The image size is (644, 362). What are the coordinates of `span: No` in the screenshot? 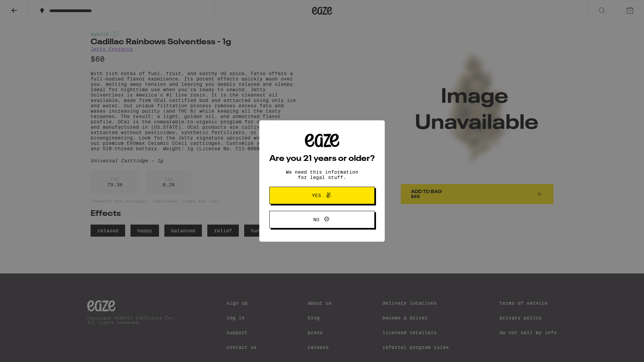 It's located at (316, 220).